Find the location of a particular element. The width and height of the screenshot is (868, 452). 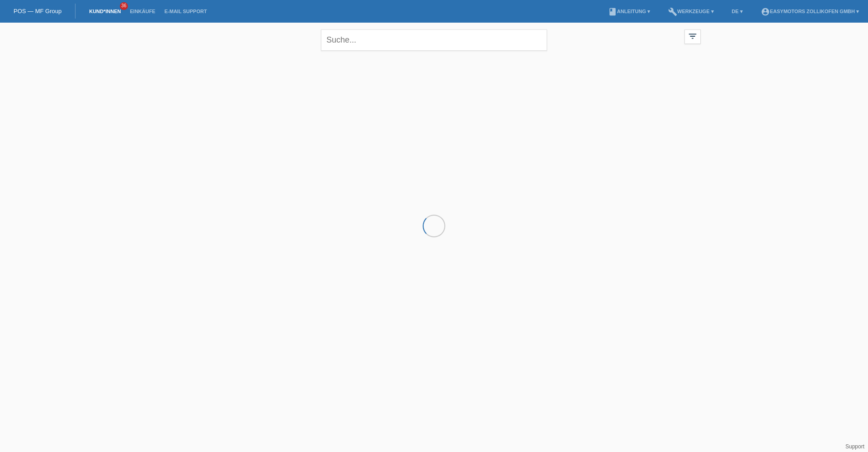

i: account_circle is located at coordinates (765, 12).